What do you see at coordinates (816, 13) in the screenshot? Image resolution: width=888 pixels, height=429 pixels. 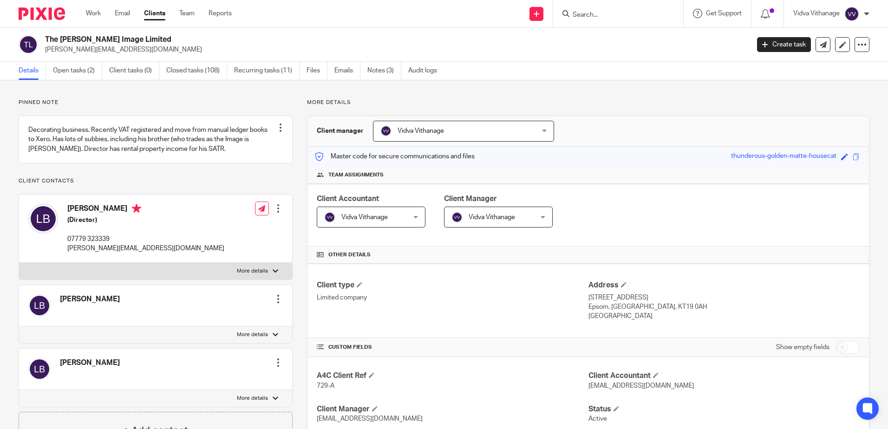 I see `p: Vidva Vithanage` at bounding box center [816, 13].